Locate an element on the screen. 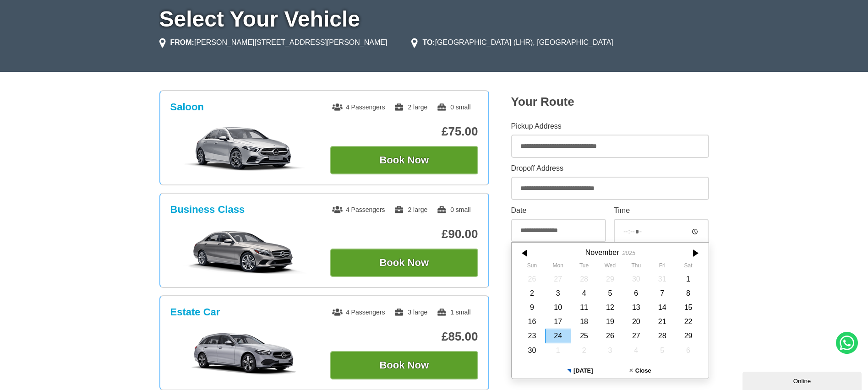 The image size is (868, 390). div: Online is located at coordinates (59, 11).